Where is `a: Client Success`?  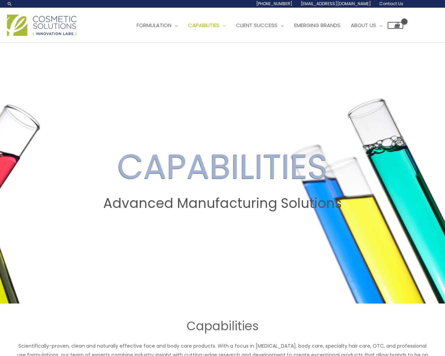 a: Client Success is located at coordinates (260, 25).